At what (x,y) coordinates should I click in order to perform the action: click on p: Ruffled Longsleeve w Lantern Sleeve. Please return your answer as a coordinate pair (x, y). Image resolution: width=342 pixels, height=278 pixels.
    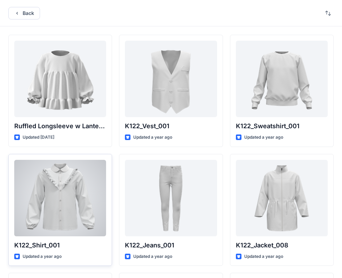
    Looking at the image, I should click on (60, 126).